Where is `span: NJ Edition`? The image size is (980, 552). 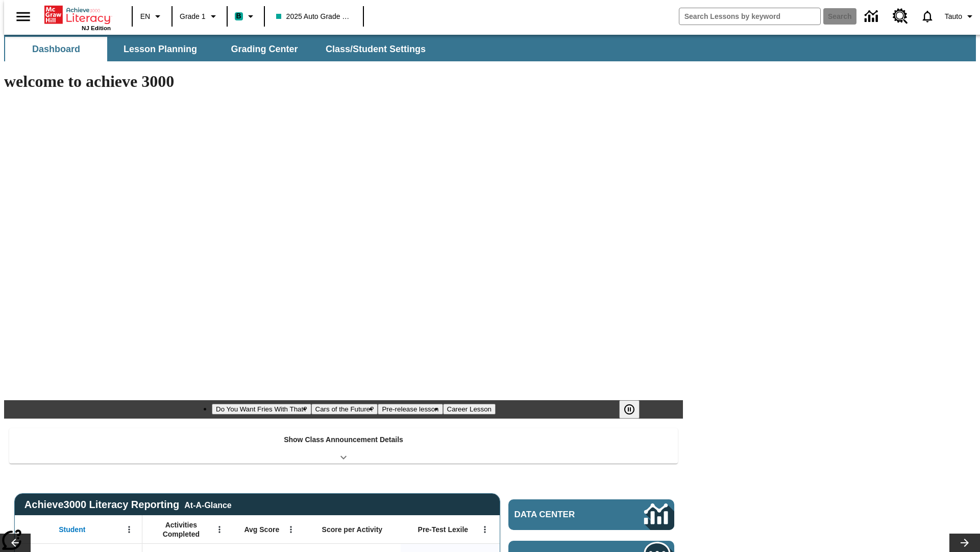 span: NJ Edition is located at coordinates (96, 28).